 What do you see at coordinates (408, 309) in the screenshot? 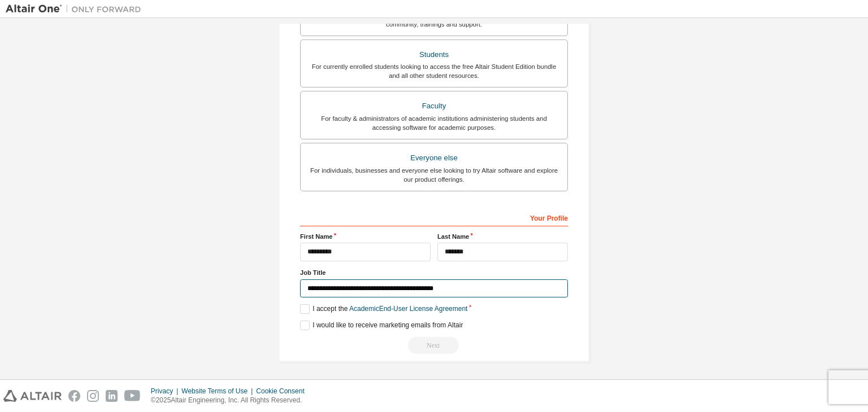
I see `a: Academic End-User License Agreement` at bounding box center [408, 309].